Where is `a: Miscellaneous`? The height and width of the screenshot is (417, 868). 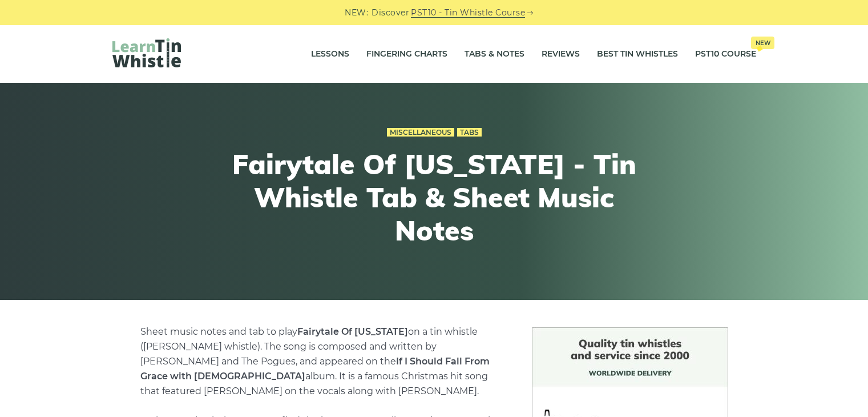
a: Miscellaneous is located at coordinates (420, 132).